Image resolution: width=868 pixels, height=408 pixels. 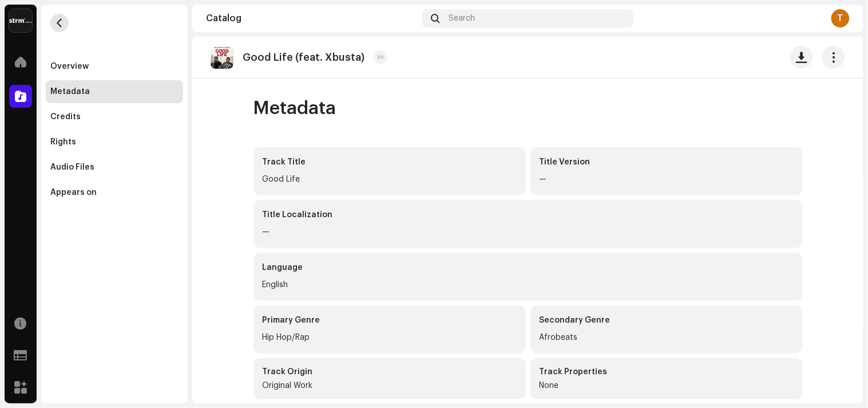 What do you see at coordinates (222, 57) in the screenshot?
I see `img: 0a292023-9285-4420-88b7-12e6ec6d49e0` at bounding box center [222, 57].